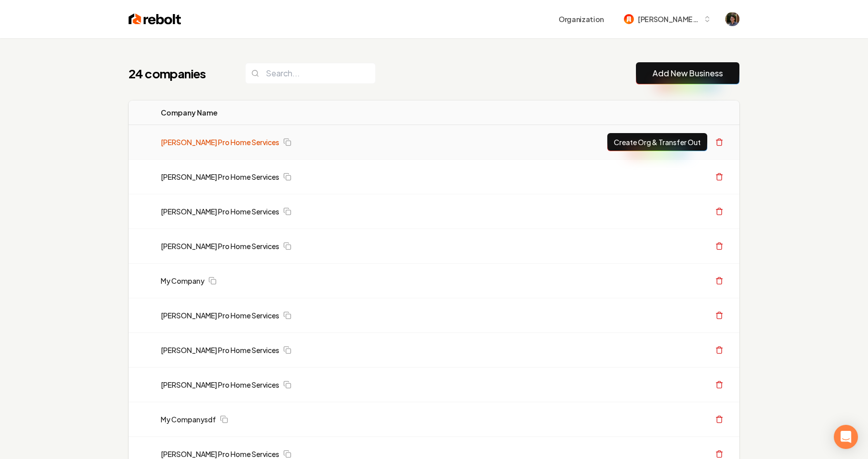 This screenshot has height=459, width=868. What do you see at coordinates (687, 73) in the screenshot?
I see `a: Add New Business` at bounding box center [687, 73].